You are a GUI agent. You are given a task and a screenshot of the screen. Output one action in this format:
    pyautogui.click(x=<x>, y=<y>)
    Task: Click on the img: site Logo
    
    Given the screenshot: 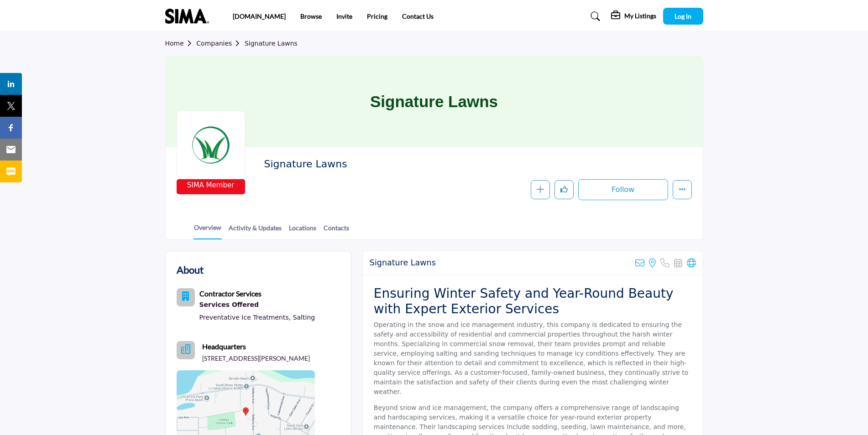 What is the action you would take?
    pyautogui.click(x=189, y=16)
    